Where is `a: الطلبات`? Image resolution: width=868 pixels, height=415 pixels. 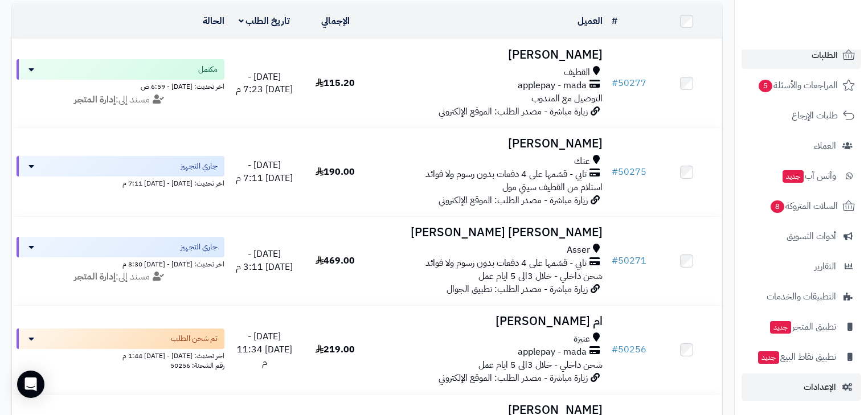 a: الطلبات is located at coordinates (801, 55).